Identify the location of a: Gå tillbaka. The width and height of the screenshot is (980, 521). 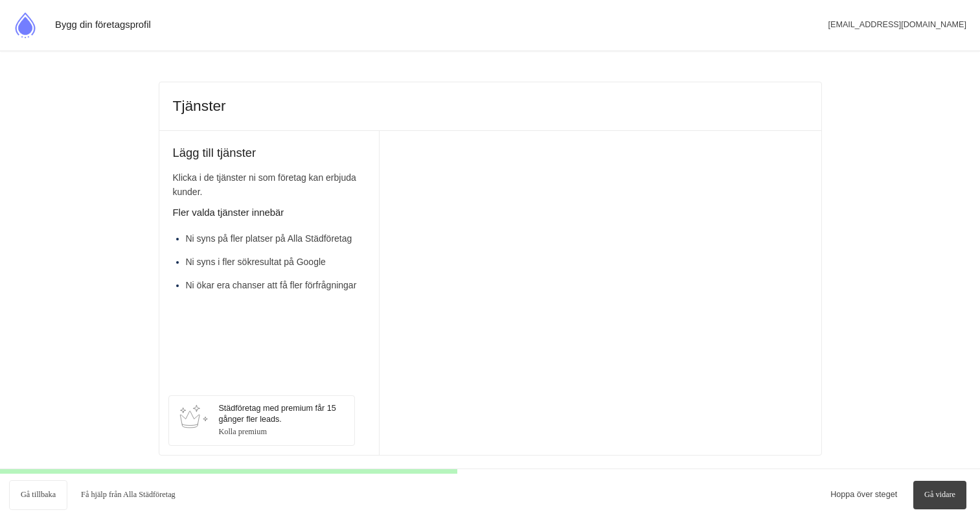
(38, 495).